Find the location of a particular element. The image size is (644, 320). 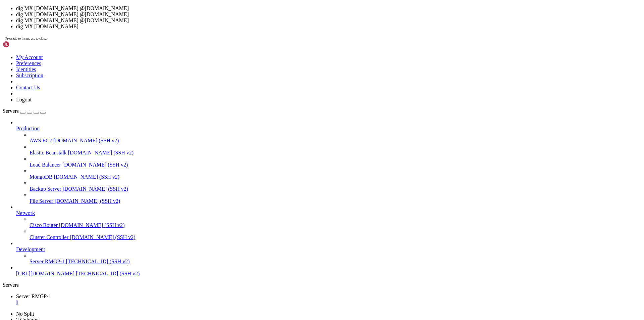

a: Identities is located at coordinates (26, 69).